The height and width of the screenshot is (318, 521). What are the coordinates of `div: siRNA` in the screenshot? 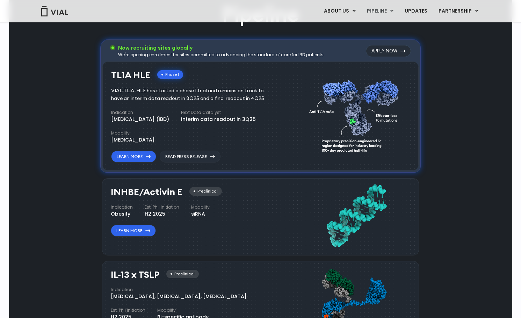 It's located at (200, 214).